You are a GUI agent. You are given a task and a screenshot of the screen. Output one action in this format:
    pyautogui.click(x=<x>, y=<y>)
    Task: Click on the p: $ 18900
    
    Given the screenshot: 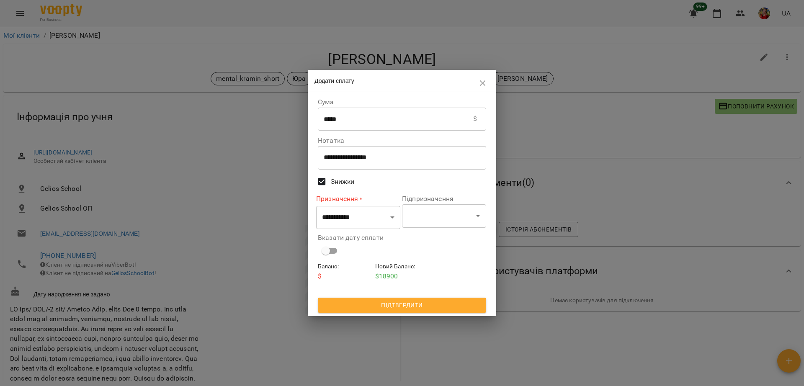 What is the action you would take?
    pyautogui.click(x=402, y=276)
    